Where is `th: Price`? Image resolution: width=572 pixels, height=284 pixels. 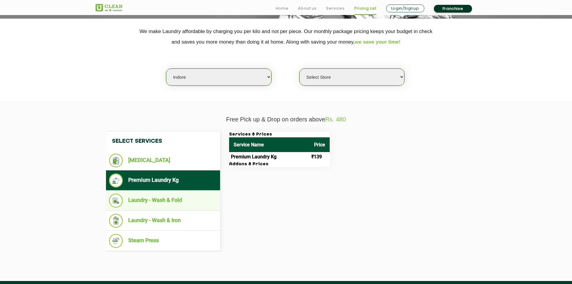
th: Price is located at coordinates (319, 144).